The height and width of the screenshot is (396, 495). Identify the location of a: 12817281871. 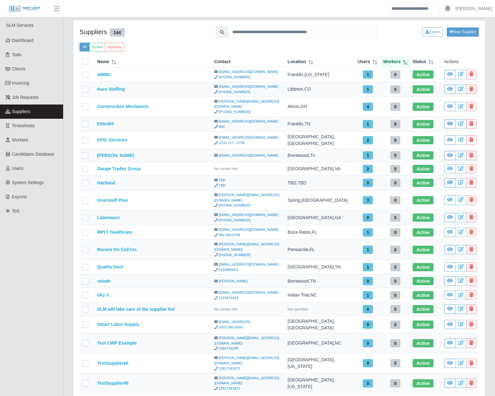
(230, 368).